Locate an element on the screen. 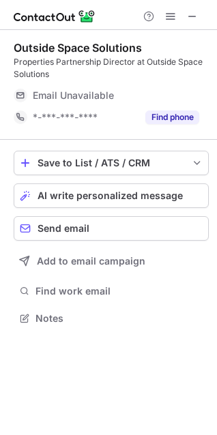  span: AI write personalized message is located at coordinates (110, 196).